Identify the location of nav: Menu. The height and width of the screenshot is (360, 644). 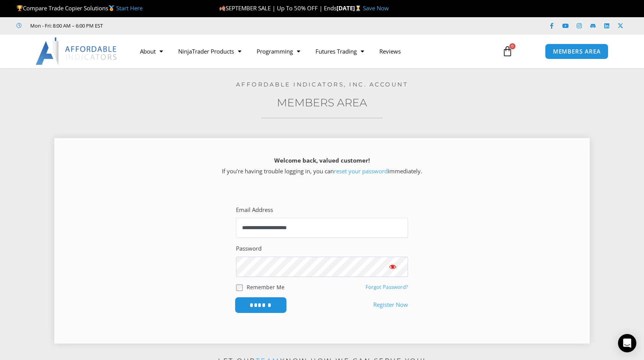
(313, 51).